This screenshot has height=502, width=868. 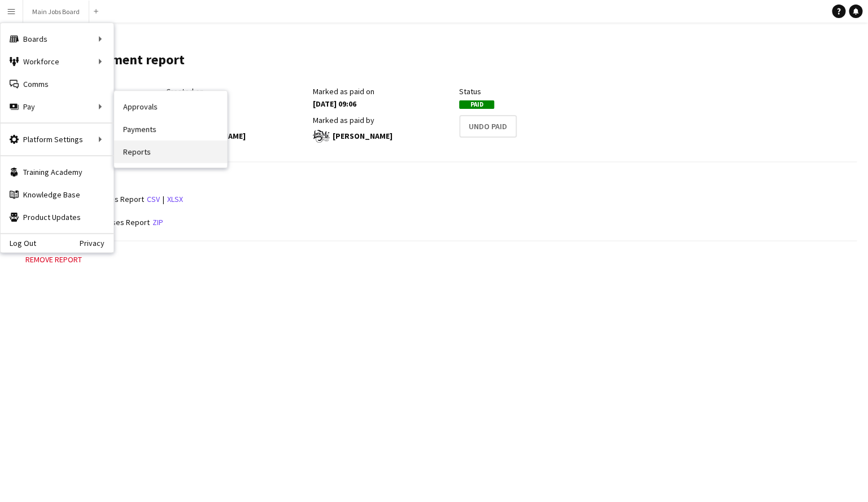 What do you see at coordinates (54, 260) in the screenshot?
I see `button: Remove report` at bounding box center [54, 260].